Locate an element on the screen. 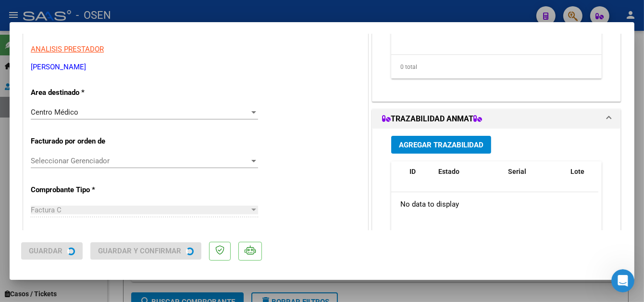  datatable-header-cell: Lote is located at coordinates (587, 177).